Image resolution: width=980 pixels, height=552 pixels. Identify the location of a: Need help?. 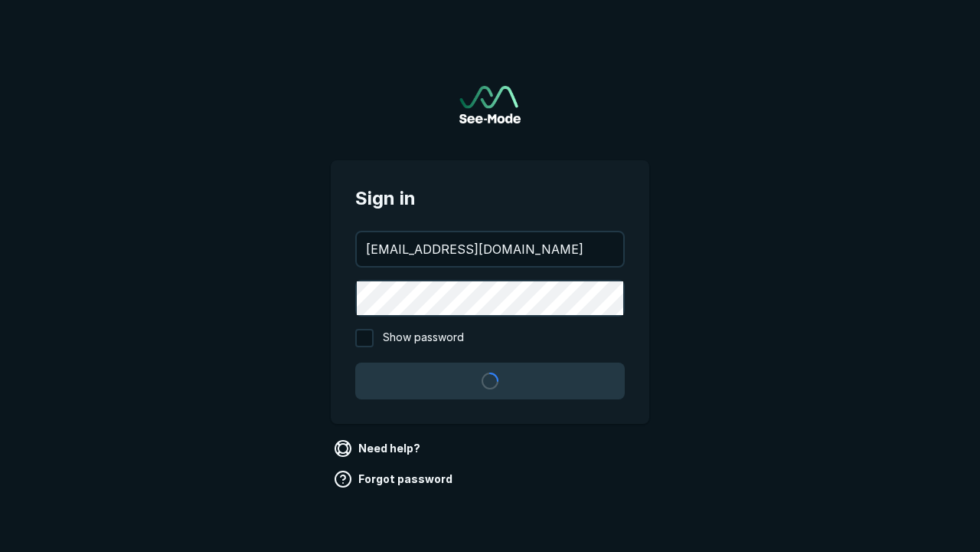
(378, 449).